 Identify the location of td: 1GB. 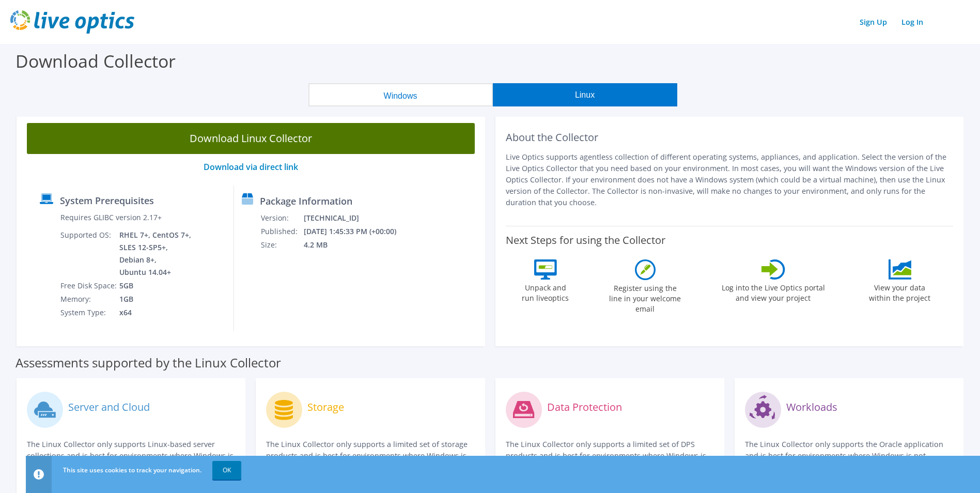
(156, 300).